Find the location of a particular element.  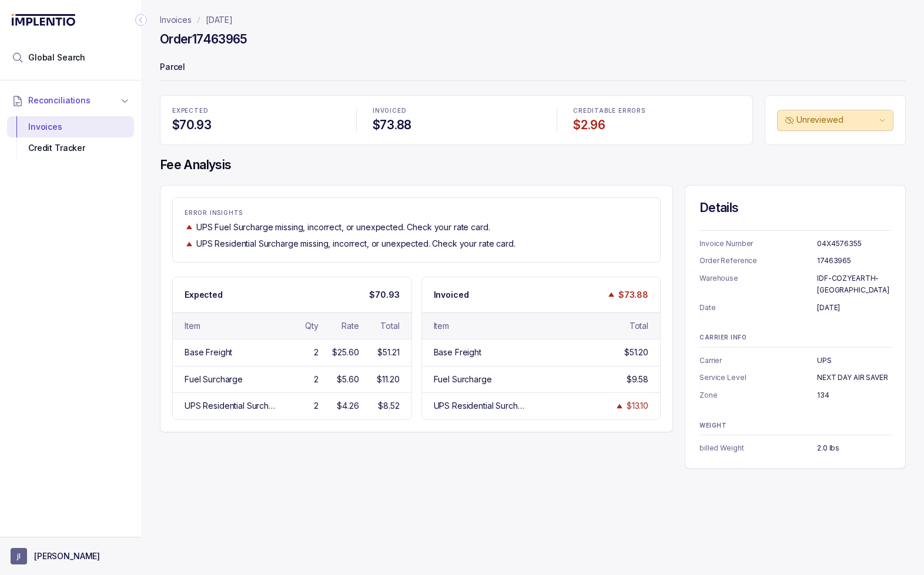

h4: $73.88 is located at coordinates (456, 125).